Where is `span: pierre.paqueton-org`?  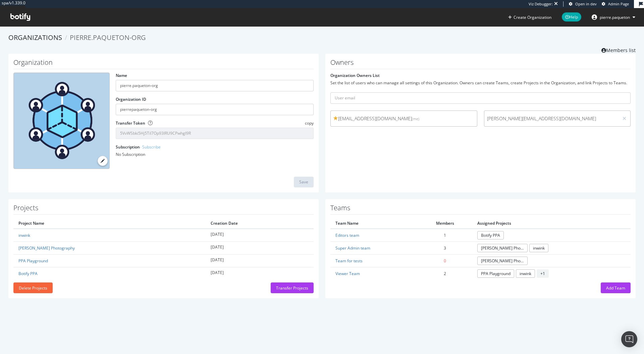 span: pierre.paqueton-org is located at coordinates (108, 37).